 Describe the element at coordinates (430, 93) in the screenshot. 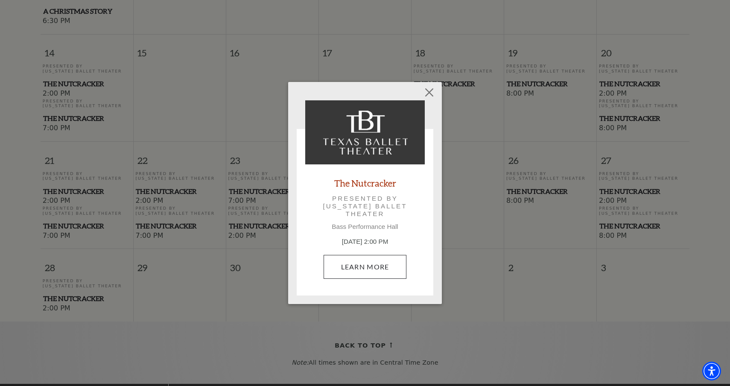

I see `button: Close` at that location.